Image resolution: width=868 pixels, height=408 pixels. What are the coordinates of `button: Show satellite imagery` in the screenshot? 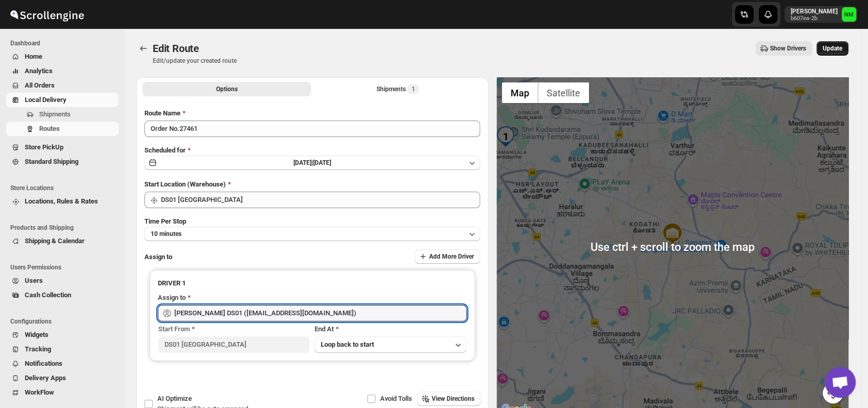 It's located at (563, 93).